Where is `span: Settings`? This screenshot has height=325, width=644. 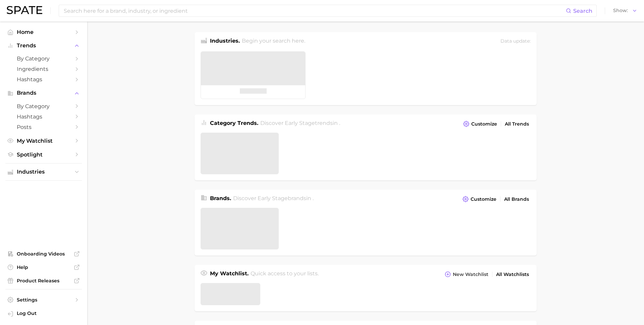
span: Settings is located at coordinates (44, 300).